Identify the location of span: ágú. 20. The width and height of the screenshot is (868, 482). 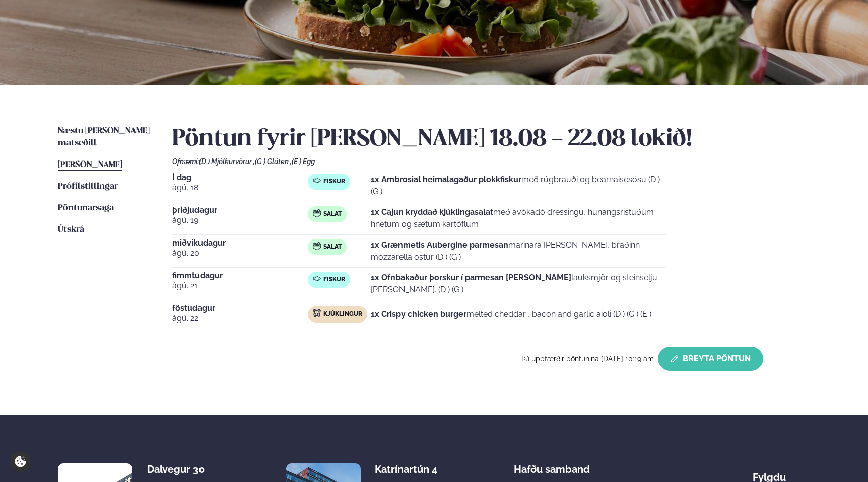
(240, 253).